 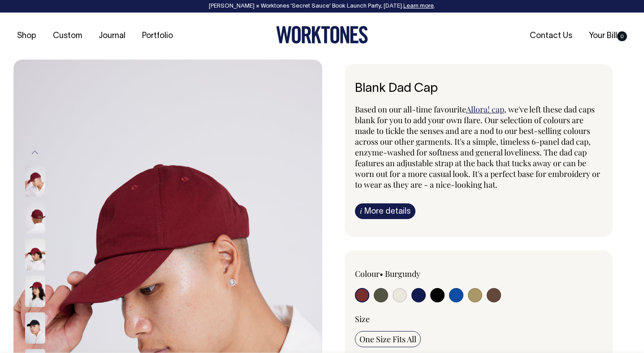 I want to click on a: Learn more, so click(x=419, y=6).